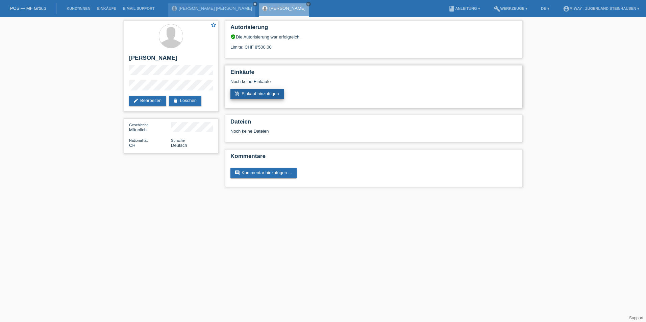  What do you see at coordinates (566, 9) in the screenshot?
I see `i: account_circle` at bounding box center [566, 9].